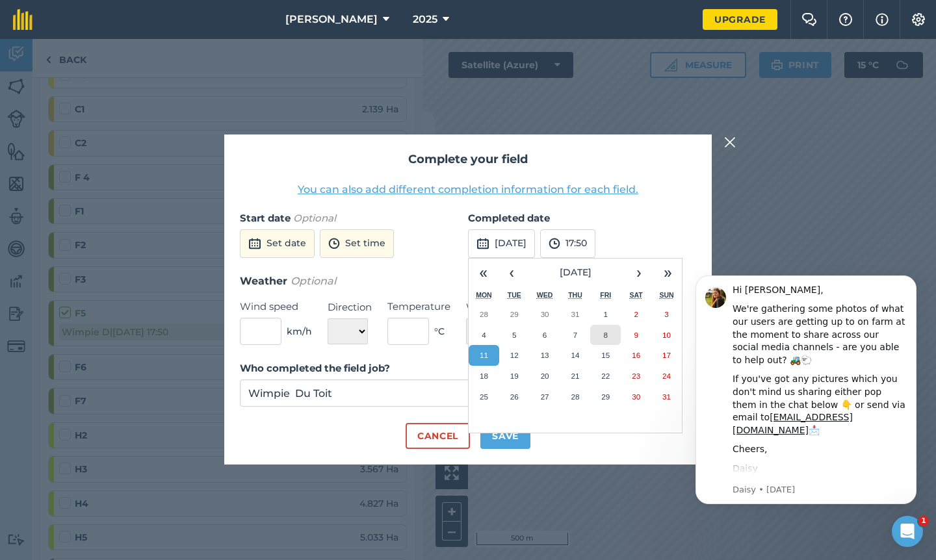 The height and width of the screenshot is (560, 936). What do you see at coordinates (918, 20) in the screenshot?
I see `img: A cog icon` at bounding box center [918, 20].